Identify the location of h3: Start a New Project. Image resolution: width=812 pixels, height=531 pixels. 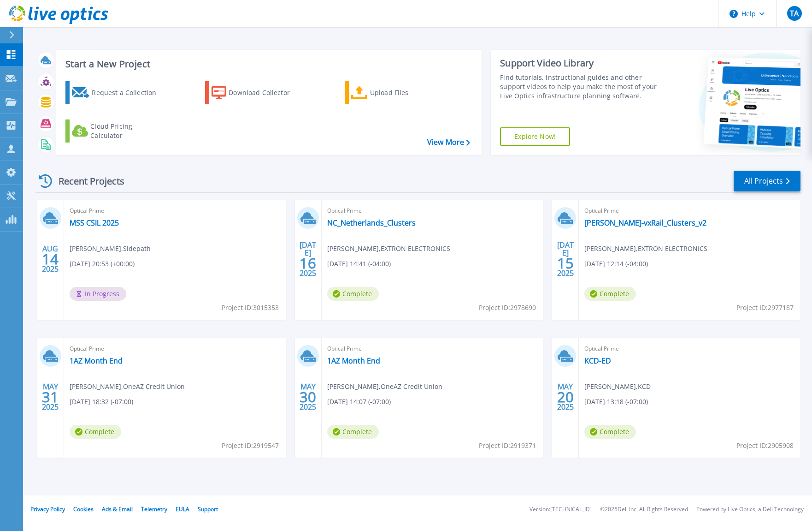
(267, 64).